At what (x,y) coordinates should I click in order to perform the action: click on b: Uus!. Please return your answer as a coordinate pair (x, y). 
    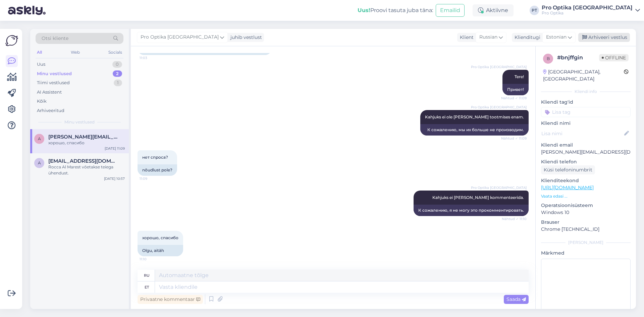
    Looking at the image, I should click on (364, 10).